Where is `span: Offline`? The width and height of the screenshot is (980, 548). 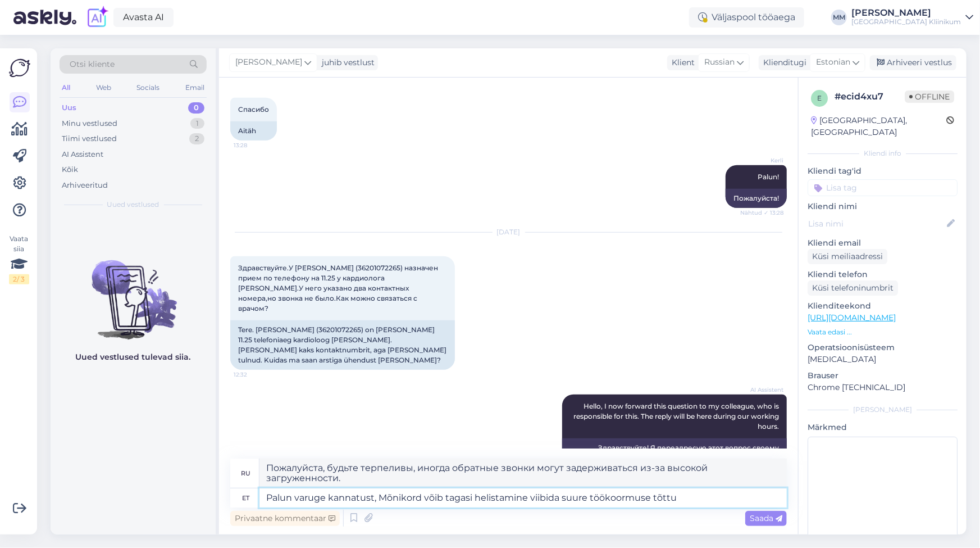
span: Offline is located at coordinates (929, 97).